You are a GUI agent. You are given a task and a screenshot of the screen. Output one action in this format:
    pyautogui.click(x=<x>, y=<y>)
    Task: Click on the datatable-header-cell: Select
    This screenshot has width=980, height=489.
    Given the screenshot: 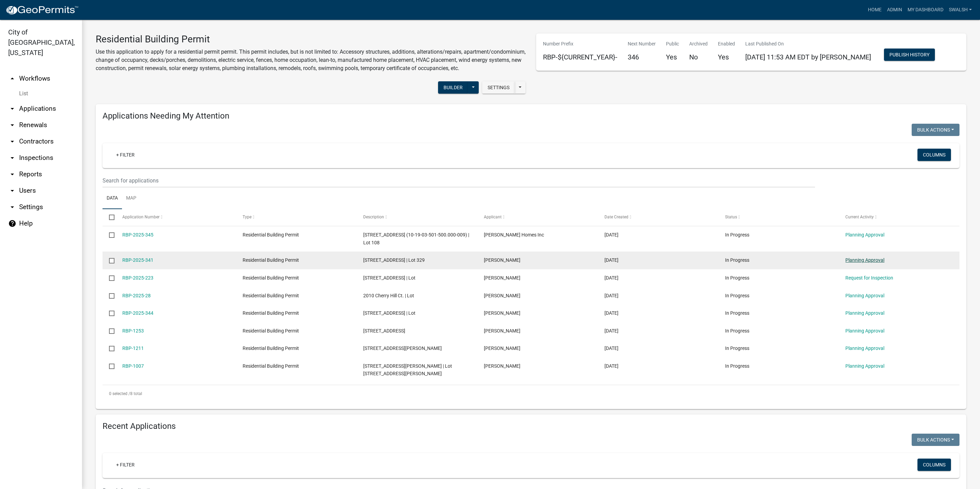 What is the action you would take?
    pyautogui.click(x=109, y=217)
    